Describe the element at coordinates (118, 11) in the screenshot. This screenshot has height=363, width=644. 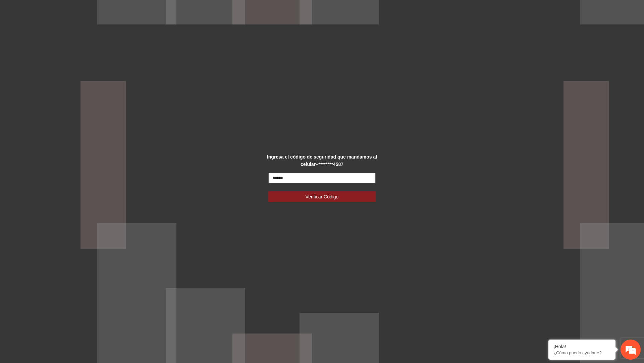
I see `div: Minimizar ventana de chat en vivo` at that location.